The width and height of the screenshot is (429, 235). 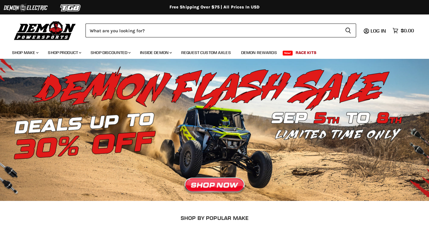 I want to click on button: Search, so click(x=348, y=30).